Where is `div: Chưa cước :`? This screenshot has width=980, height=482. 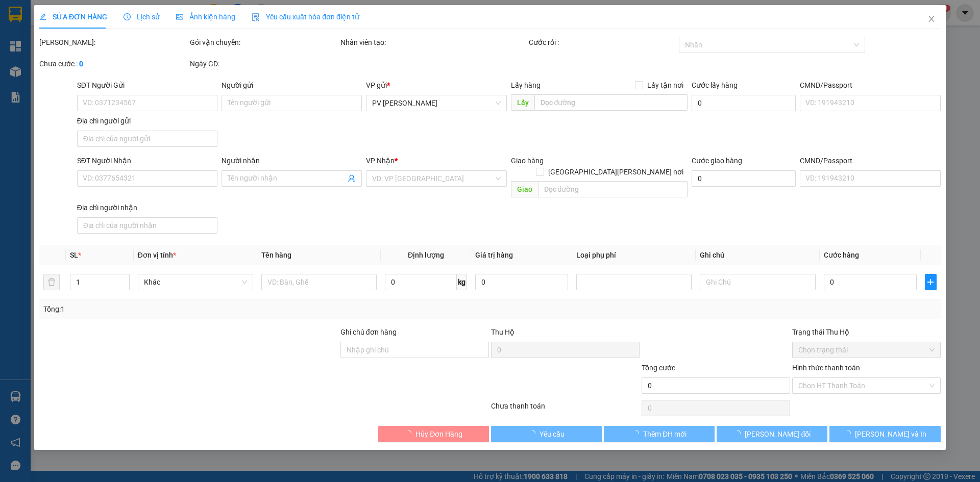
div: Chưa cước : is located at coordinates (114, 64).